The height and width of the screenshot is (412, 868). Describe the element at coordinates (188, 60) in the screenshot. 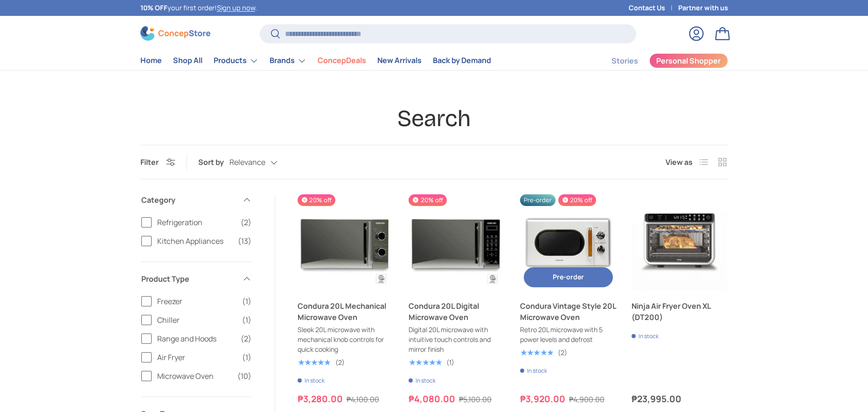

I see `a: Shop All` at that location.